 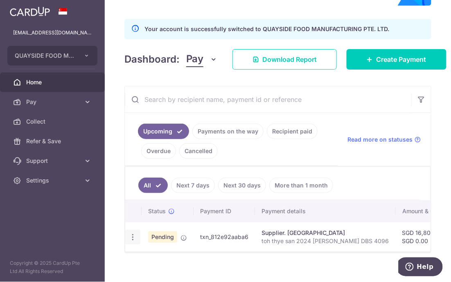 I want to click on th: Payment ID, so click(x=224, y=211).